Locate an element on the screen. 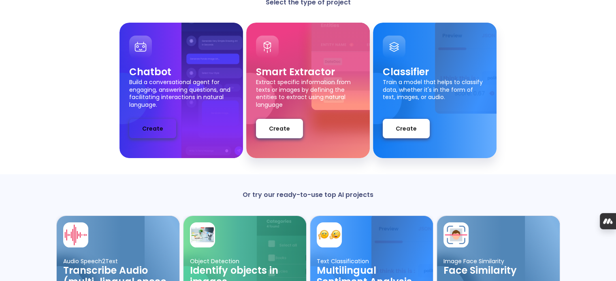  p: Classifier is located at coordinates (434, 72).